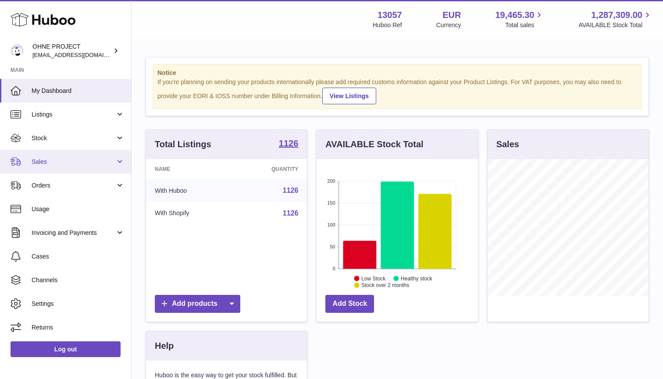  What do you see at coordinates (390, 15) in the screenshot?
I see `strong: 13057` at bounding box center [390, 15].